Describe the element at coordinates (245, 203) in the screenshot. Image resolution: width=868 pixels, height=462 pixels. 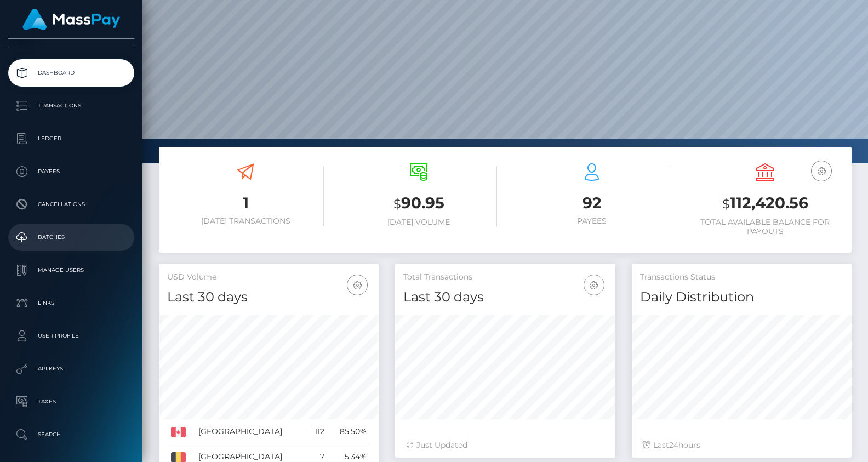
I see `h3: 1` at that location.